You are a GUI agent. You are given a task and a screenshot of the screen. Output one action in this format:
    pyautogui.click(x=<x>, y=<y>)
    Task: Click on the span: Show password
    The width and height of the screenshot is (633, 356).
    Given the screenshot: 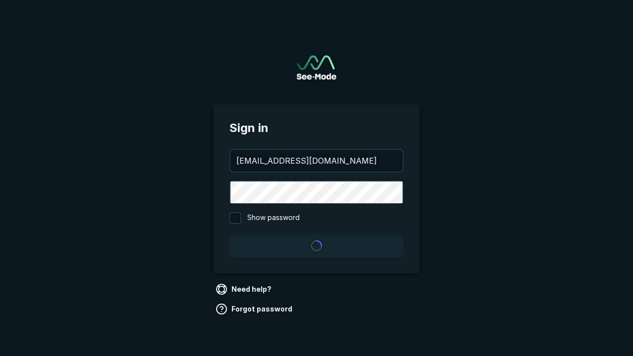 What is the action you would take?
    pyautogui.click(x=273, y=218)
    